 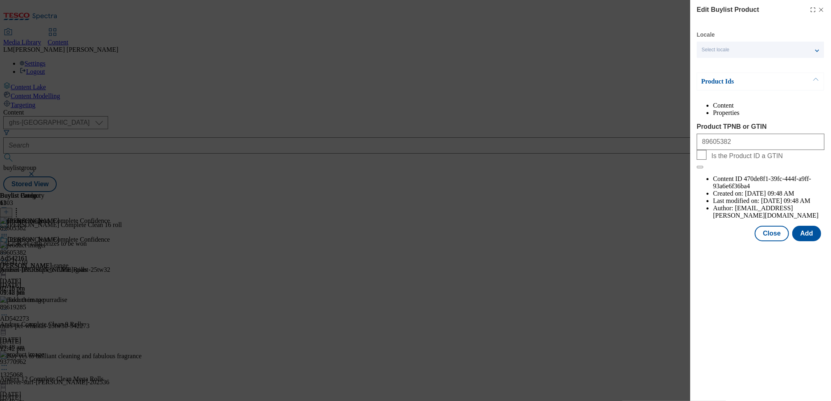 I want to click on li: Content ID, so click(x=768, y=183).